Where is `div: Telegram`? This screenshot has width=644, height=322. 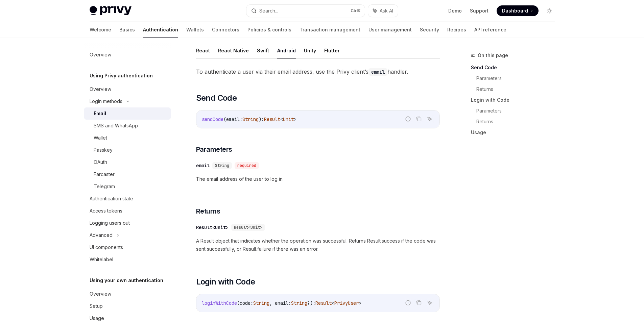
div: Telegram is located at coordinates (104, 186).